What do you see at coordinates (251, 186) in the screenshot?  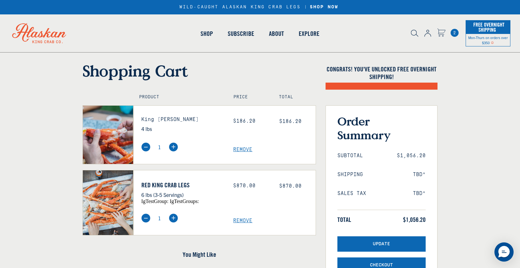 I see `div: $870.00` at bounding box center [251, 186].